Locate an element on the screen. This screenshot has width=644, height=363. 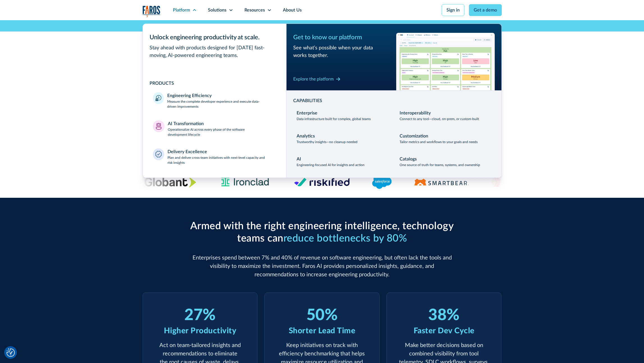
button: Cookie Settings is located at coordinates (10, 353).